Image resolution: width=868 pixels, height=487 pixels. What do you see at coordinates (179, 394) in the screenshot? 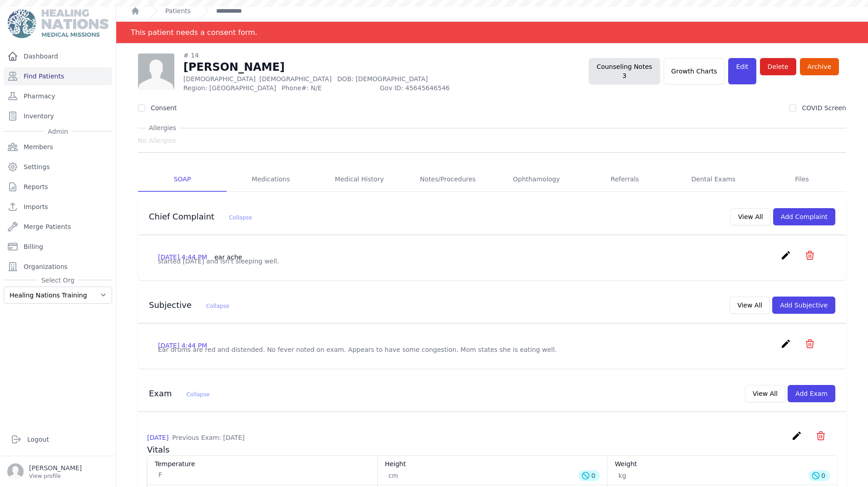
I see `h3: Exam` at bounding box center [179, 394].